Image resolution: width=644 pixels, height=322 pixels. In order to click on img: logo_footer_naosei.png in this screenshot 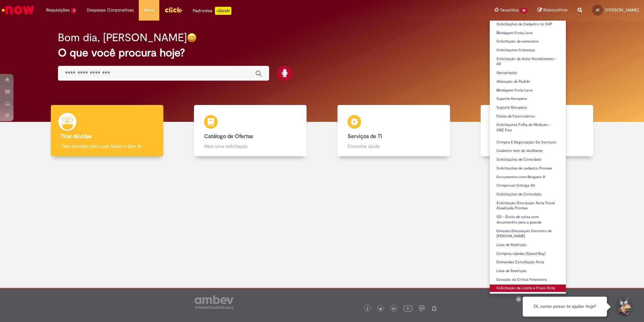, I will do `click(434, 308)`.